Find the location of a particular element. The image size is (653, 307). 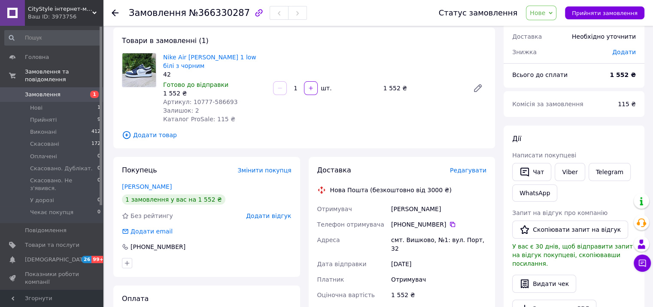

span: Адреса is located at coordinates (329, 240).